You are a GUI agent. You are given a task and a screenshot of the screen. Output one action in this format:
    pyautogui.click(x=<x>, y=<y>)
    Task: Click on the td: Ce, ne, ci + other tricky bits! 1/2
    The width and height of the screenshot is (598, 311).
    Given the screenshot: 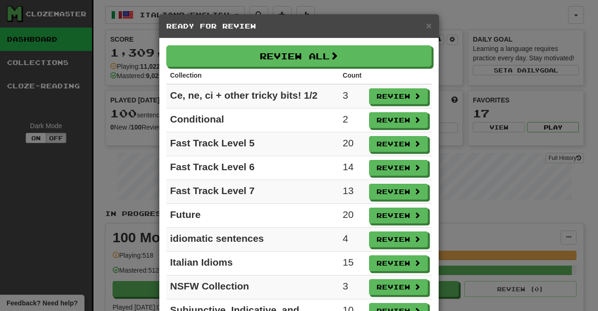 What is the action you would take?
    pyautogui.click(x=253, y=96)
    